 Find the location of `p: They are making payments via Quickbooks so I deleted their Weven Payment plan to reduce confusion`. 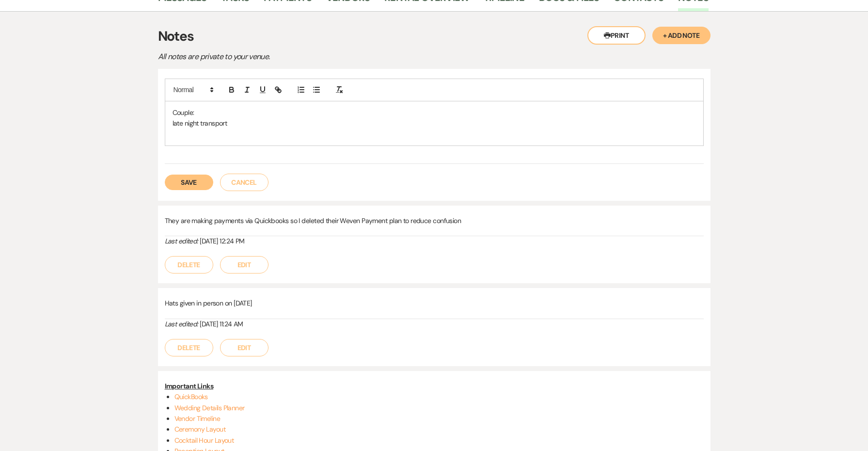

p: They are making payments via Quickbooks so I deleted their Weven Payment plan to reduce confusion is located at coordinates (435, 220).